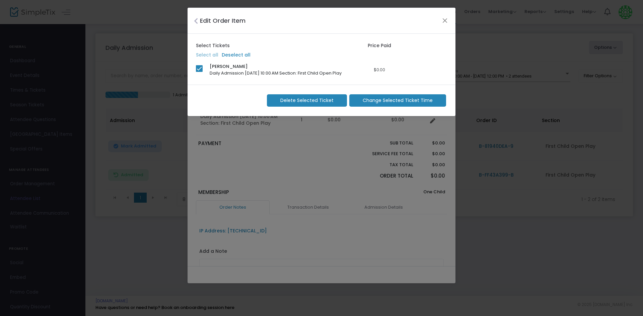  I want to click on label: Select Tickets, so click(213, 46).